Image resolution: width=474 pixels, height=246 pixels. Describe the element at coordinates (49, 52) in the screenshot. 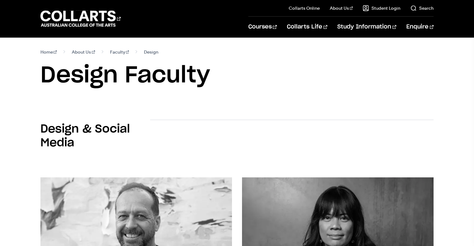

I see `a: Home` at that location.